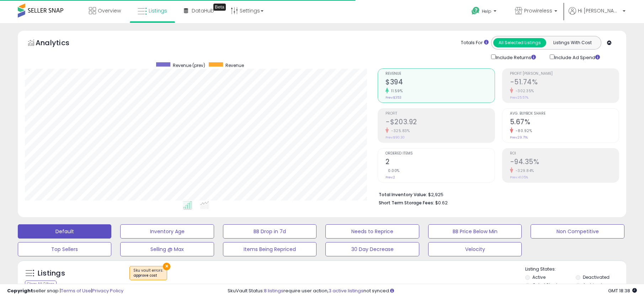 The height and width of the screenshot is (298, 644). I want to click on button: Non Competitive, so click(577, 231).